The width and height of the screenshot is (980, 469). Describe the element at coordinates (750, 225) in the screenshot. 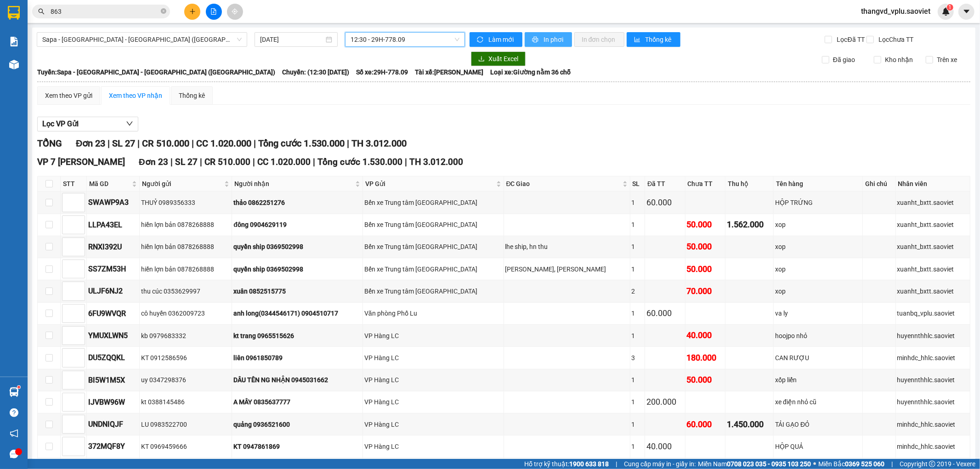

I see `div: 1.562.000` at that location.